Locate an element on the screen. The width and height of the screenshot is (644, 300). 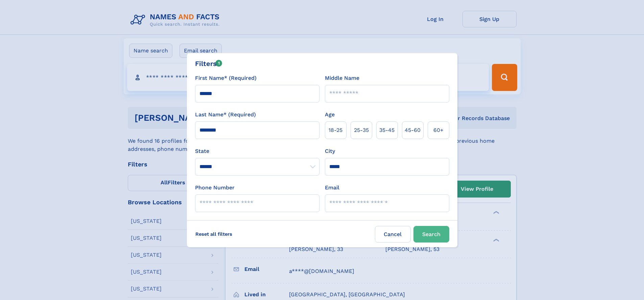
label: Cancel is located at coordinates (393, 234).